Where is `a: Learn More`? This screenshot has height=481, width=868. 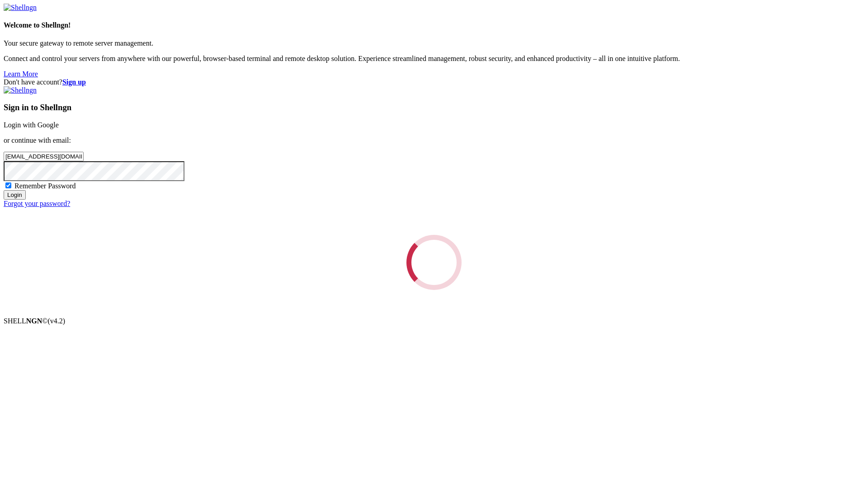 a: Learn More is located at coordinates (21, 73).